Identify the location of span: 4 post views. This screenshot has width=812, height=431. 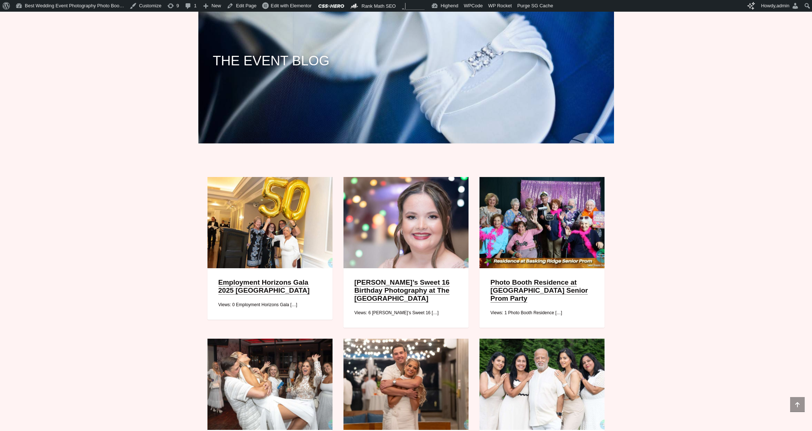
(405, 6).